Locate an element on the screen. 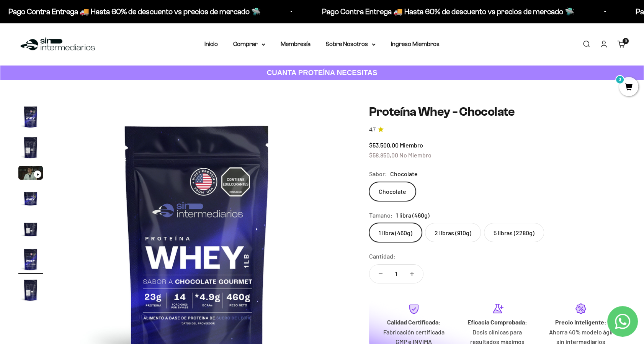  button: Ir al artículo 4 is located at coordinates (31, 200).